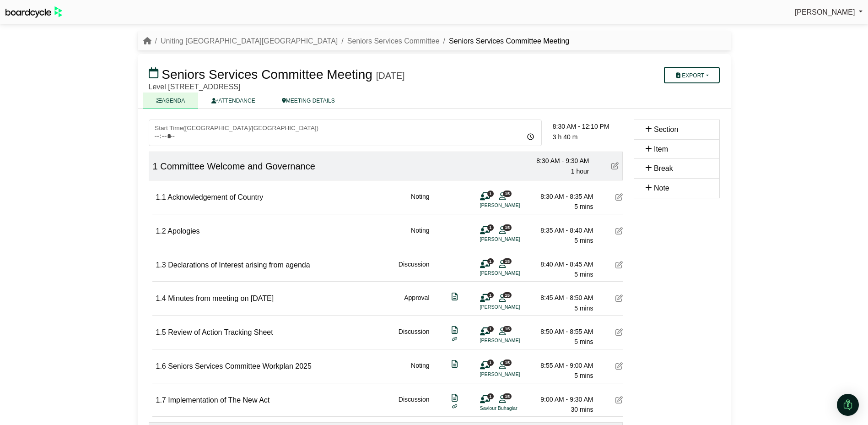 This screenshot has height=425, width=868. Describe the element at coordinates (161, 231) in the screenshot. I see `span: 1.2` at that location.